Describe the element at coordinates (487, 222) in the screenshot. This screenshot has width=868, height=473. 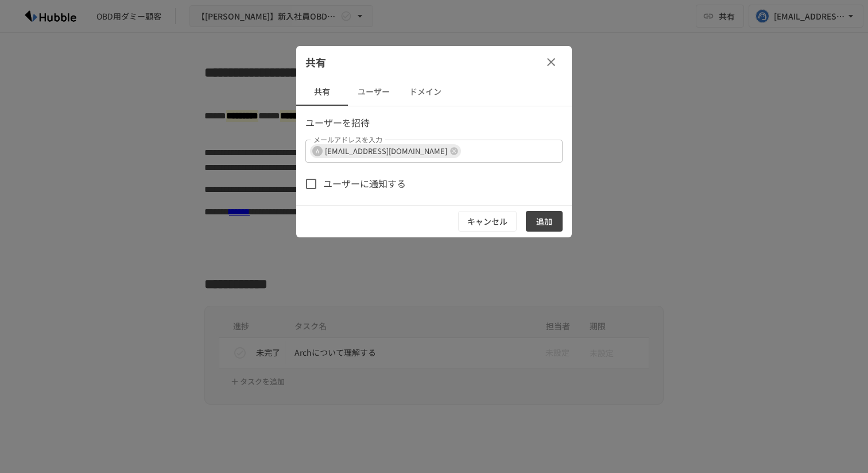
I see `button: キャンセル` at that location.